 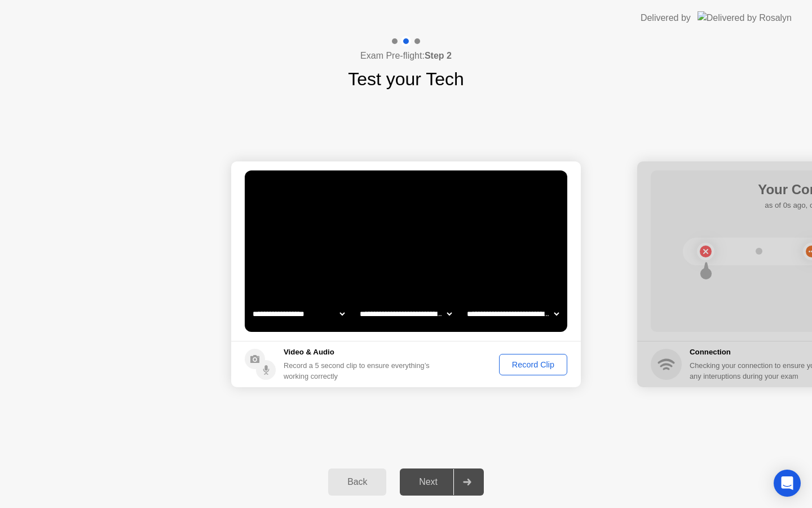 What do you see at coordinates (406, 79) in the screenshot?
I see `h1: Test your Tech` at bounding box center [406, 79].